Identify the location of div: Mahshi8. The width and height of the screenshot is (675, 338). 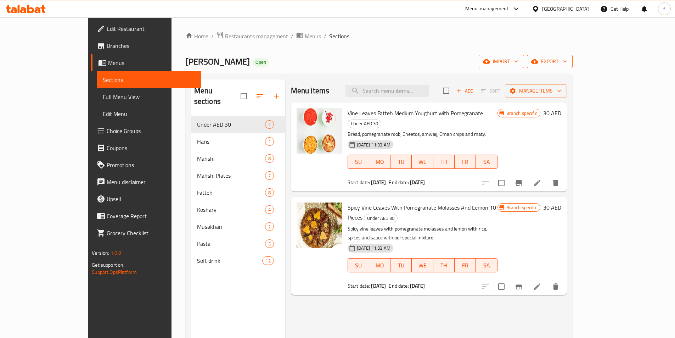
(238, 158).